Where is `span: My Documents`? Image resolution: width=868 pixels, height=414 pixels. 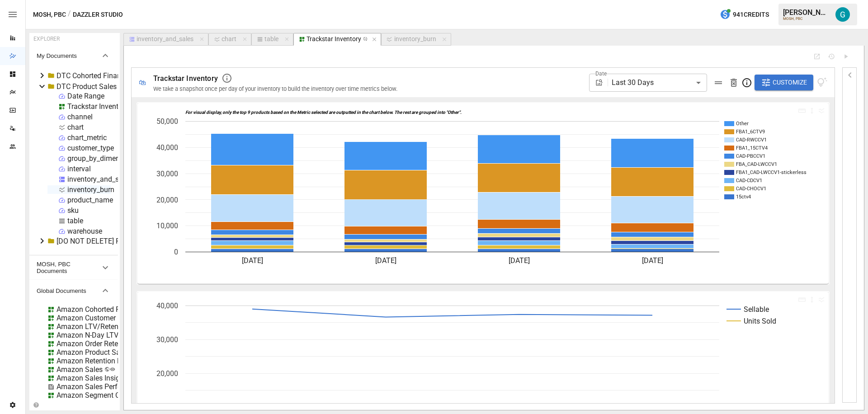 span: My Documents is located at coordinates (68, 56).